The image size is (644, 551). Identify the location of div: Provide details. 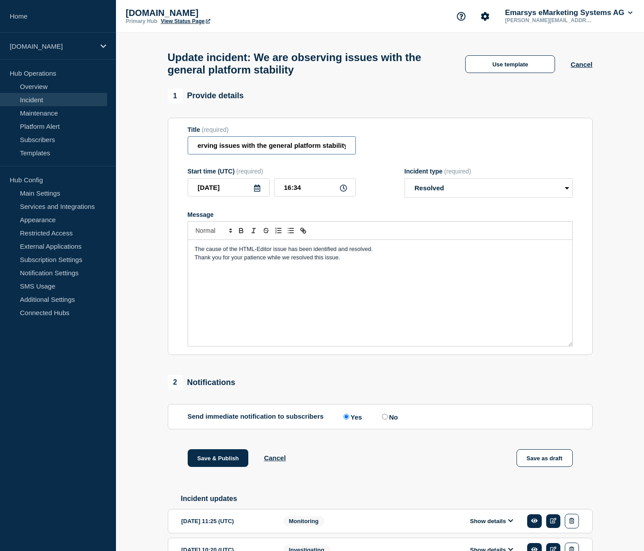
(206, 96).